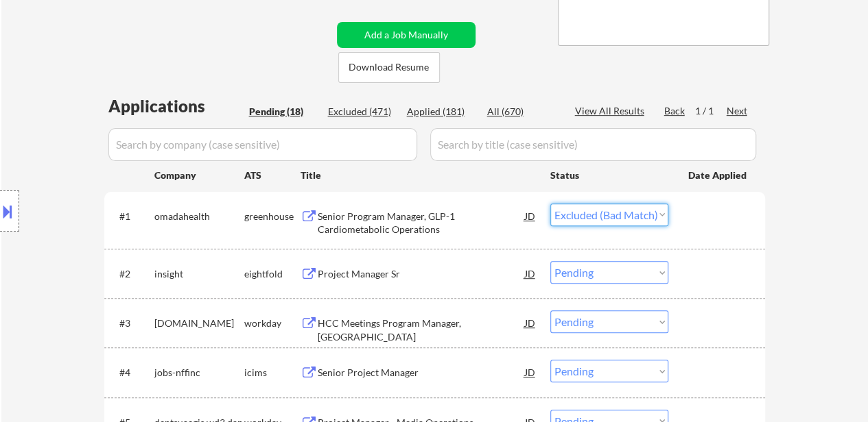 Image resolution: width=868 pixels, height=422 pixels. I want to click on div: Senior Program Manager, GLP-1 Cardiometabolic Operations, so click(421, 223).